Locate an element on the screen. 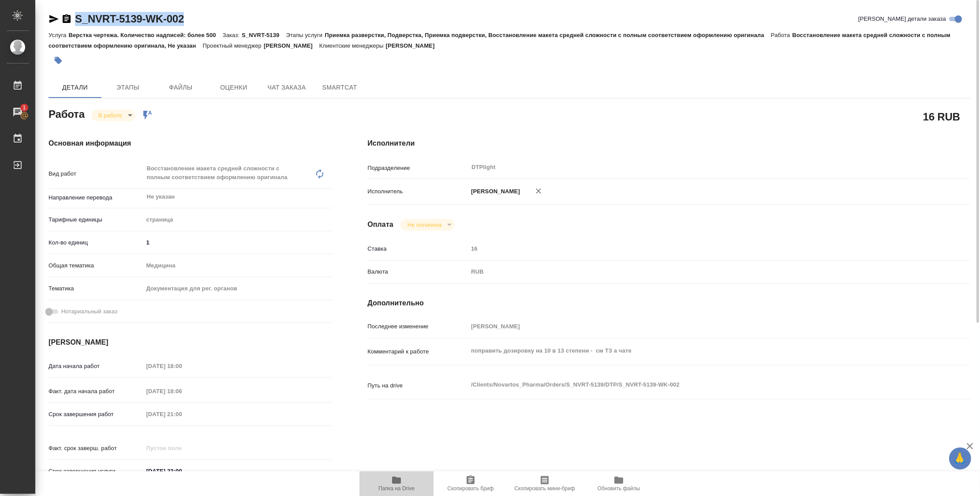  p: Общая тематика is located at coordinates (95, 266).